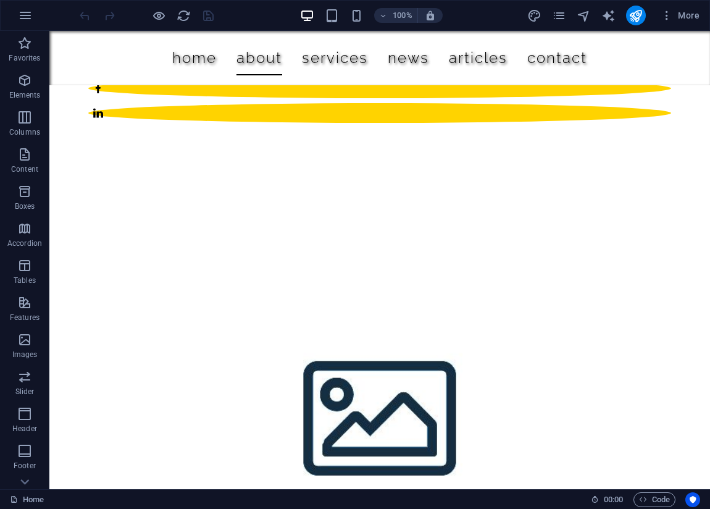  What do you see at coordinates (654, 499) in the screenshot?
I see `span: Code` at bounding box center [654, 499].